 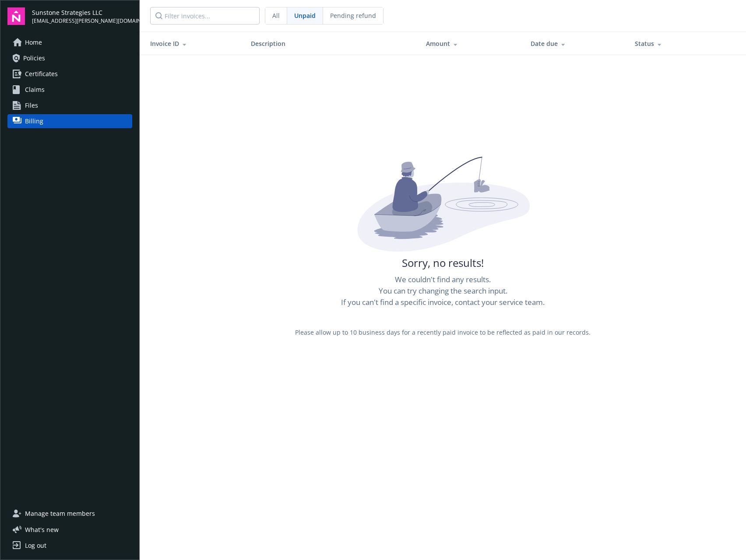 I want to click on div: Date due, so click(x=575, y=43).